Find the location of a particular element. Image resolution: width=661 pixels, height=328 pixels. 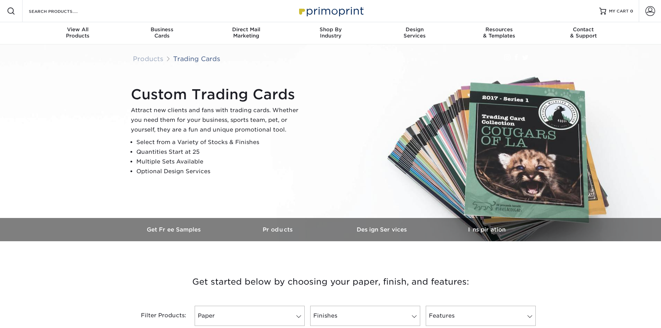

span: Shop By is located at coordinates (330, 29).